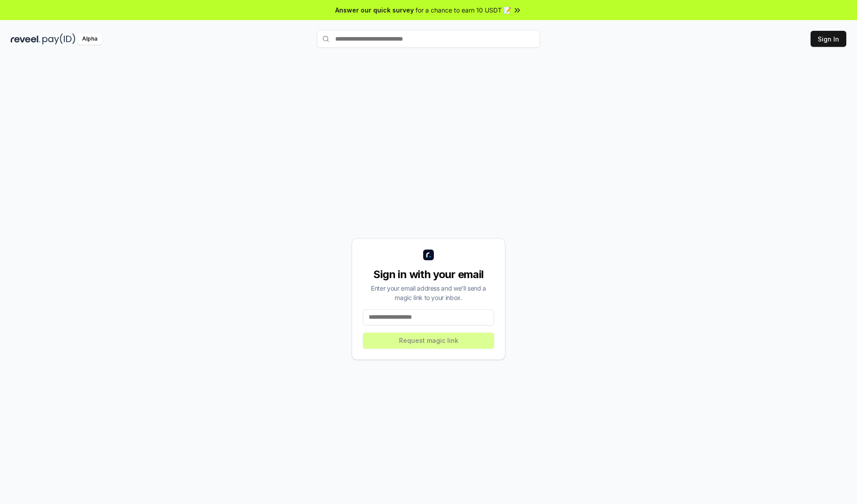 Image resolution: width=857 pixels, height=504 pixels. What do you see at coordinates (59, 38) in the screenshot?
I see `img: pay_id` at bounding box center [59, 38].